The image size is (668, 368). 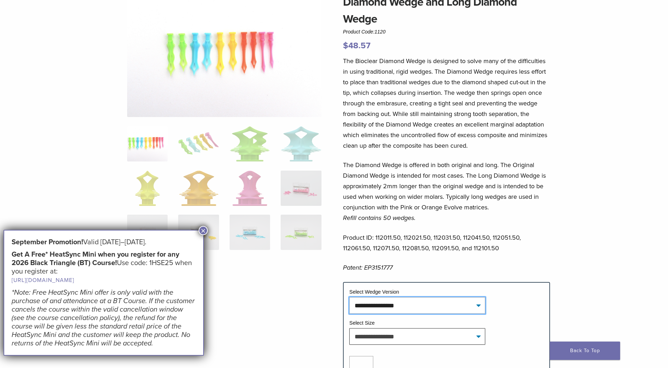 What do you see at coordinates (250, 232) in the screenshot?
I see `img: Diamond Wedge and Long Diamond Wedge - Image 11` at bounding box center [250, 232].